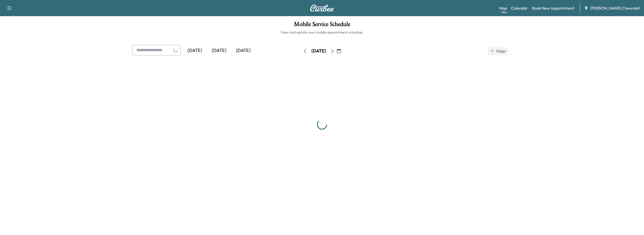 Image resolution: width=644 pixels, height=235 pixels. What do you see at coordinates (553, 8) in the screenshot?
I see `a: Book New Appointment` at bounding box center [553, 8].